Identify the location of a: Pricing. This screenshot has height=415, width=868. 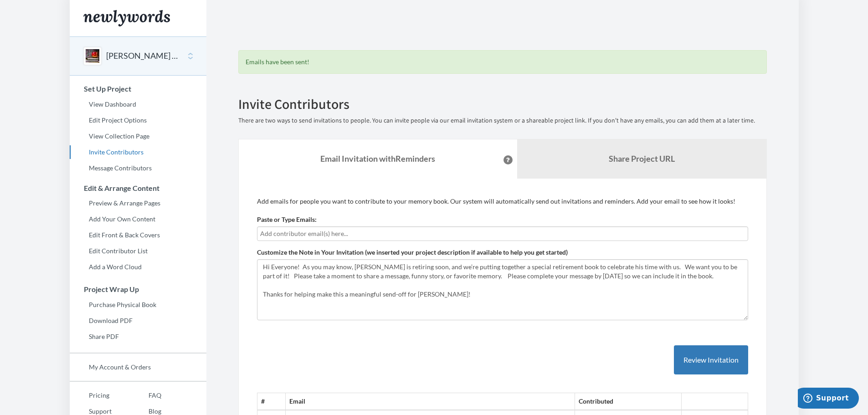
(100, 395).